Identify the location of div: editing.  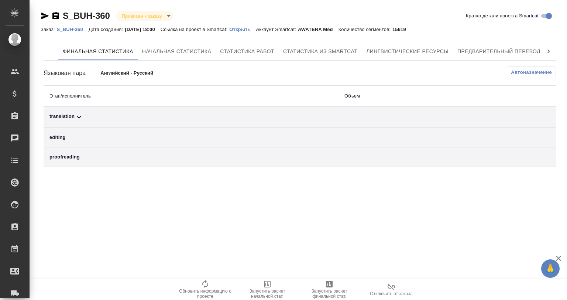
(191, 137).